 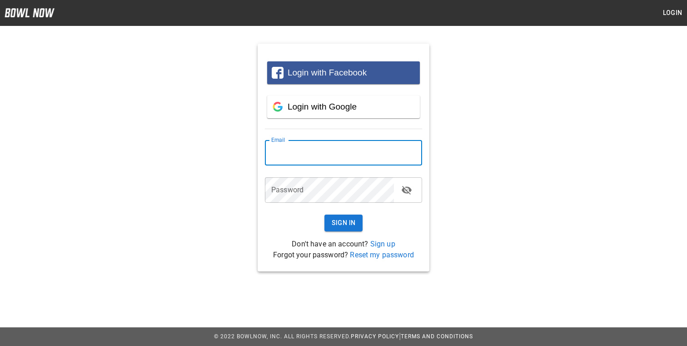 I want to click on a: Privacy Policy, so click(x=375, y=336).